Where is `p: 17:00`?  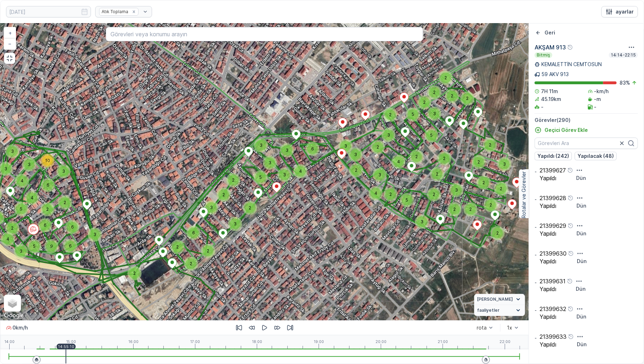
p: 17:00 is located at coordinates (195, 342).